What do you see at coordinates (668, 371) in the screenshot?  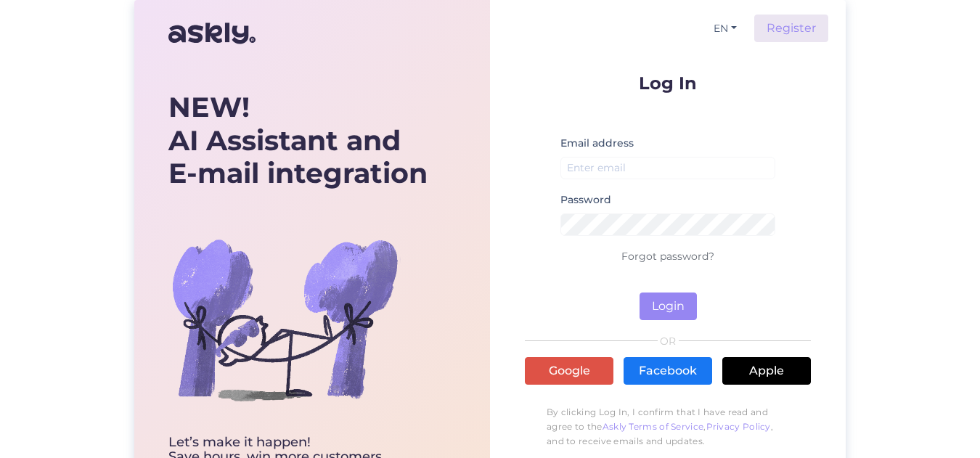 I see `a: Facebook` at bounding box center [668, 371].